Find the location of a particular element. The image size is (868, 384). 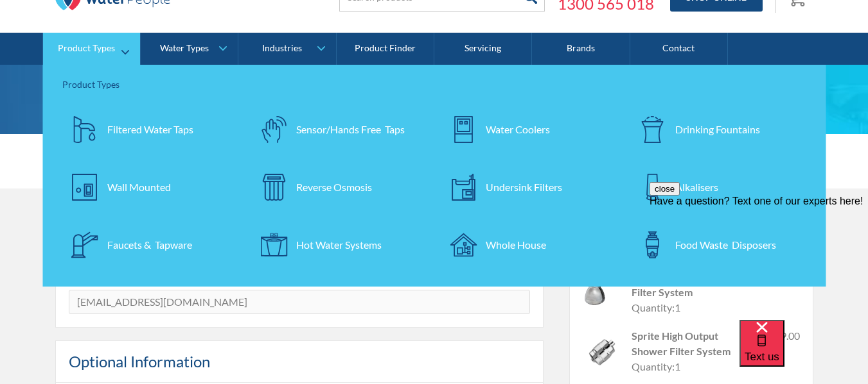

div: Filtered Water Taps is located at coordinates (150, 130).